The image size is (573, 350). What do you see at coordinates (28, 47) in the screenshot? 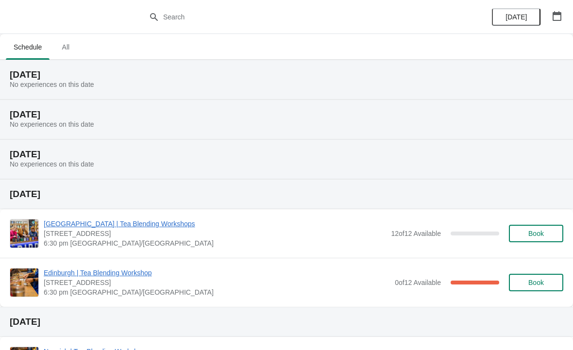
I see `span: Schedule` at bounding box center [28, 47].